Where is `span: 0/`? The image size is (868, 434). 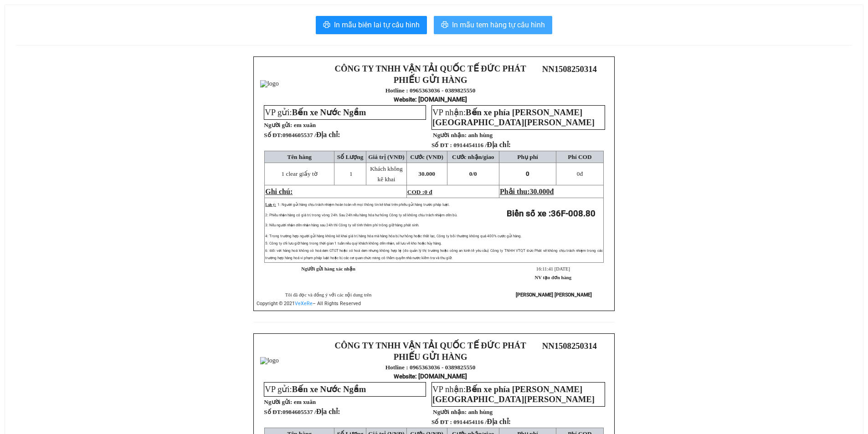 span: 0/ is located at coordinates (473, 173).